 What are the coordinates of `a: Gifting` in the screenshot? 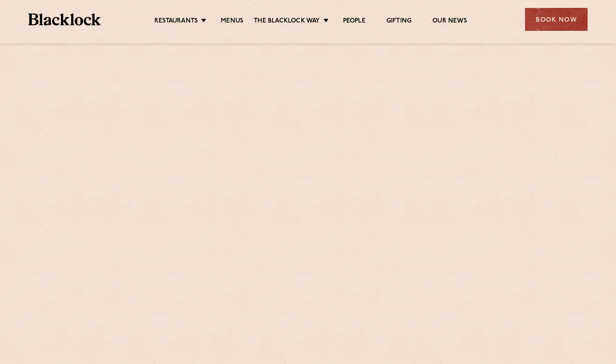 It's located at (399, 22).